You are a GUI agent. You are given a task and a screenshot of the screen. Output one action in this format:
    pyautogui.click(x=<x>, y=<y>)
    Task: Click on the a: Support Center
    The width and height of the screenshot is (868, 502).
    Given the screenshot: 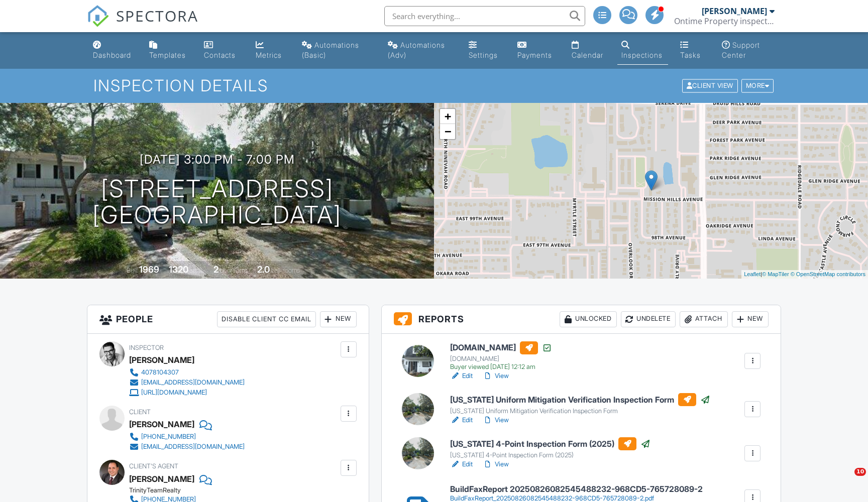 What is the action you would take?
    pyautogui.click(x=748, y=51)
    